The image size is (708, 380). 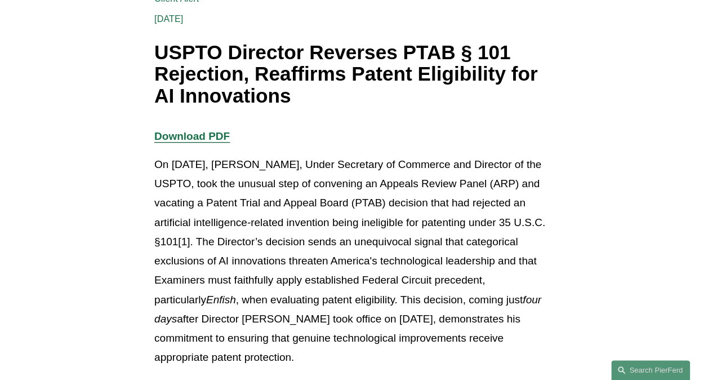 I want to click on em: four days, so click(x=349, y=309).